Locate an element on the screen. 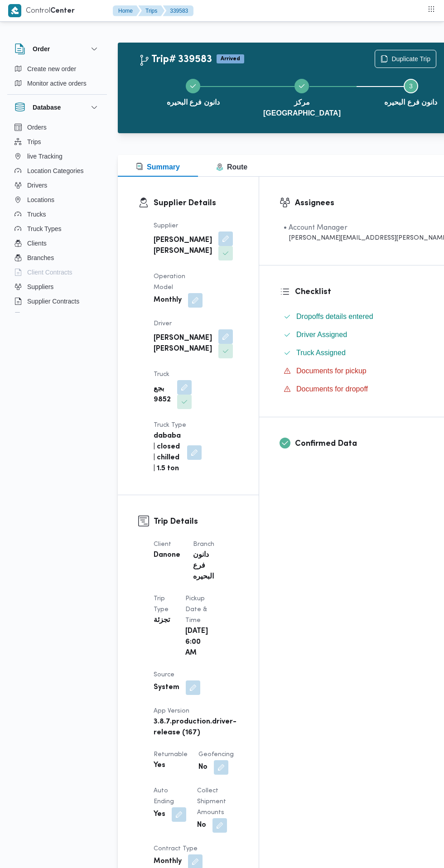 Image resolution: width=444 pixels, height=868 pixels. h3: Trip Details is located at coordinates (195, 522).